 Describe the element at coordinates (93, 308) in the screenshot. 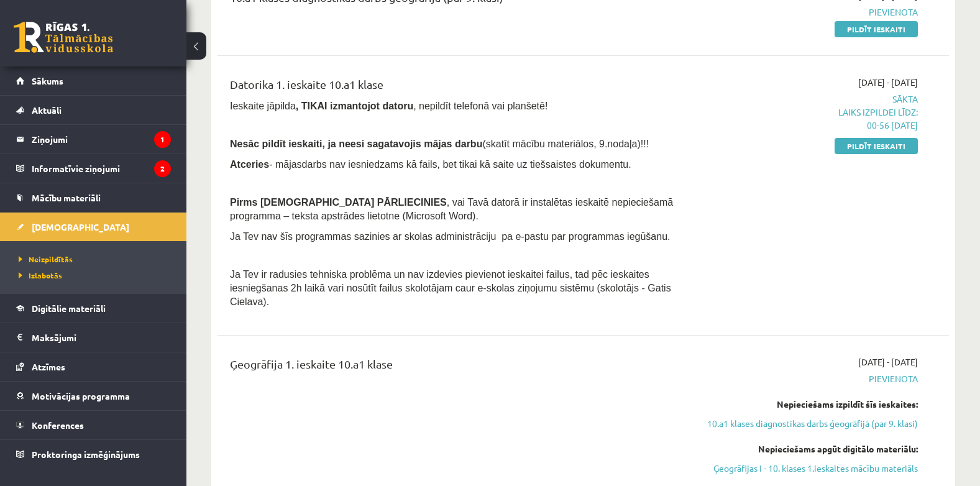

I see `a: Digitālie materiāli` at that location.